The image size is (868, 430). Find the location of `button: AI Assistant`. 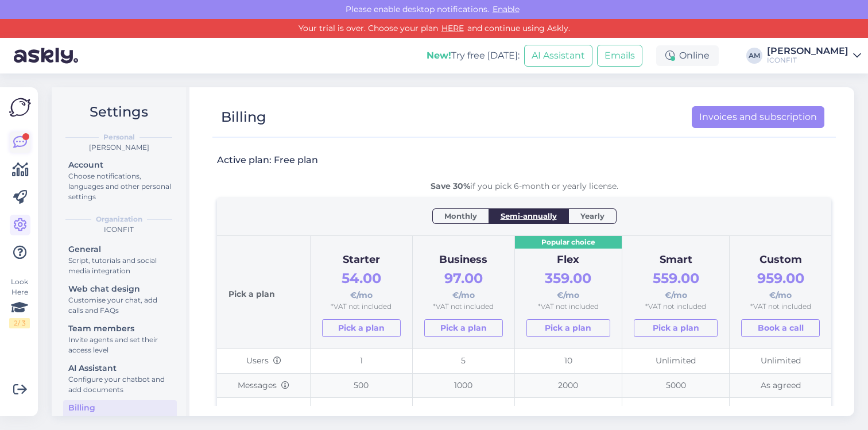

button: AI Assistant is located at coordinates (558, 56).